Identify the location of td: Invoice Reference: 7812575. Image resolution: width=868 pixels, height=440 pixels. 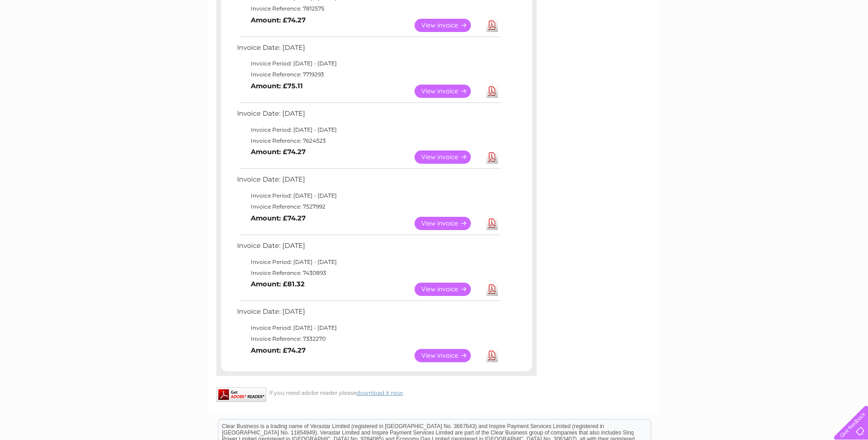
(368, 9).